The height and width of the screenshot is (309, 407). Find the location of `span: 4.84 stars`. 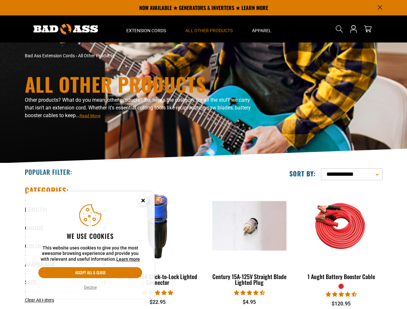

span: 4.84 stars is located at coordinates (158, 293).